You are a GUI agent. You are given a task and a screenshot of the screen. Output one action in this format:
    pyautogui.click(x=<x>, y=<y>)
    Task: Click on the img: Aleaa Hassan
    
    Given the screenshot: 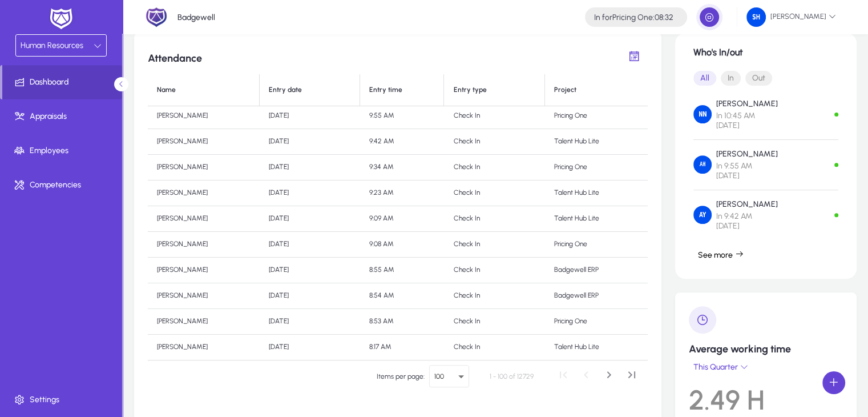 What is the action you would take?
    pyautogui.click(x=703, y=164)
    